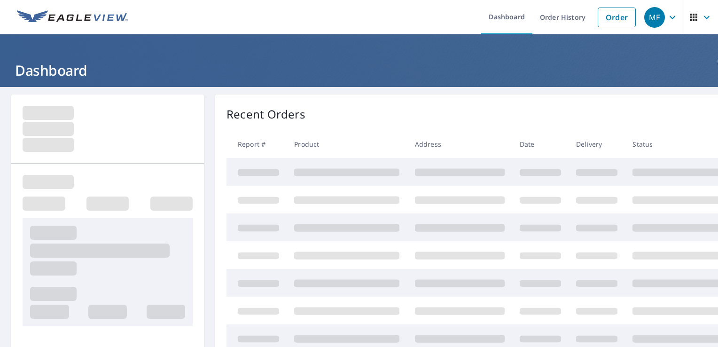 This screenshot has width=718, height=347. Describe the element at coordinates (617, 17) in the screenshot. I see `a: Order` at that location.